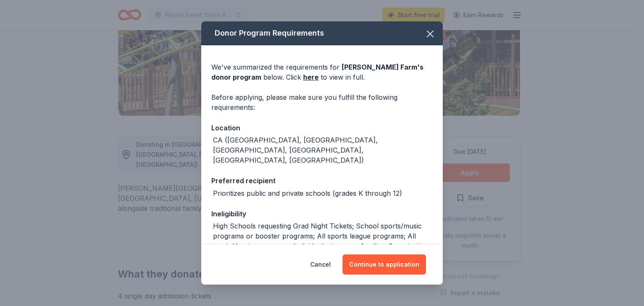 Image resolution: width=644 pixels, height=306 pixels. What do you see at coordinates (311, 77) in the screenshot?
I see `a: here` at bounding box center [311, 77].